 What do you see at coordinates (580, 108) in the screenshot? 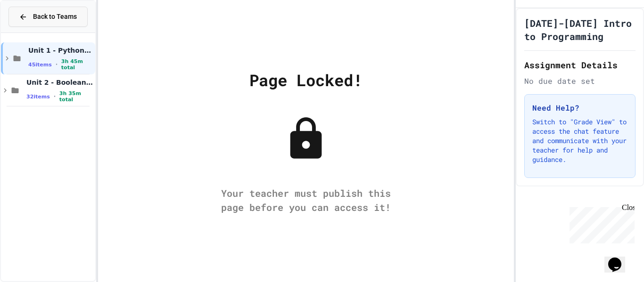
I see `h3: Need Help?` at bounding box center [580, 108].